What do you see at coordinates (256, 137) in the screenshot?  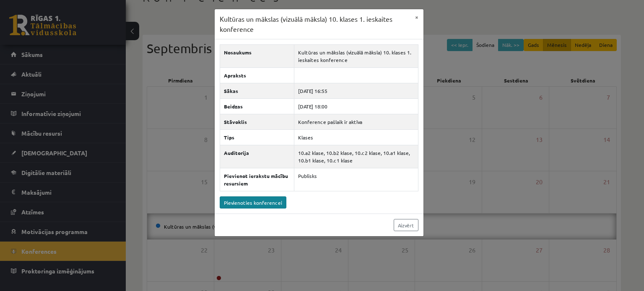 I see `th: Tips` at bounding box center [256, 137].